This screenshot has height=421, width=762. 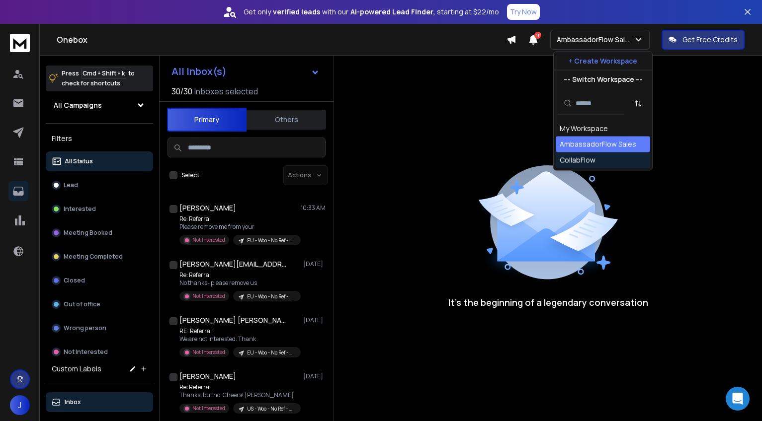 I want to click on h1: All Campaigns, so click(x=77, y=105).